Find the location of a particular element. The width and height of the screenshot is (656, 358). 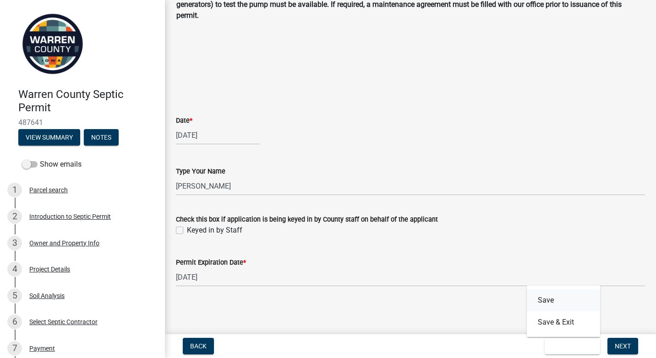

div: Owner and Property Info is located at coordinates (64, 243).